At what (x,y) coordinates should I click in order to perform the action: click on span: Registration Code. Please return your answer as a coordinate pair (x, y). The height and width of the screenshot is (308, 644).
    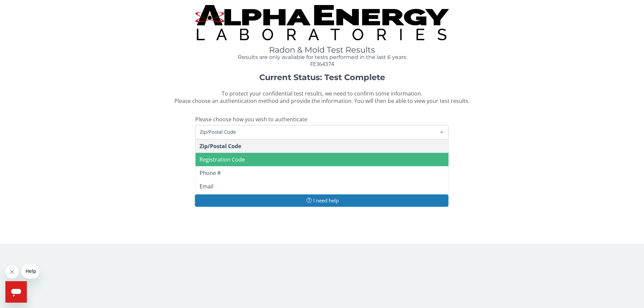
    Looking at the image, I should click on (222, 160).